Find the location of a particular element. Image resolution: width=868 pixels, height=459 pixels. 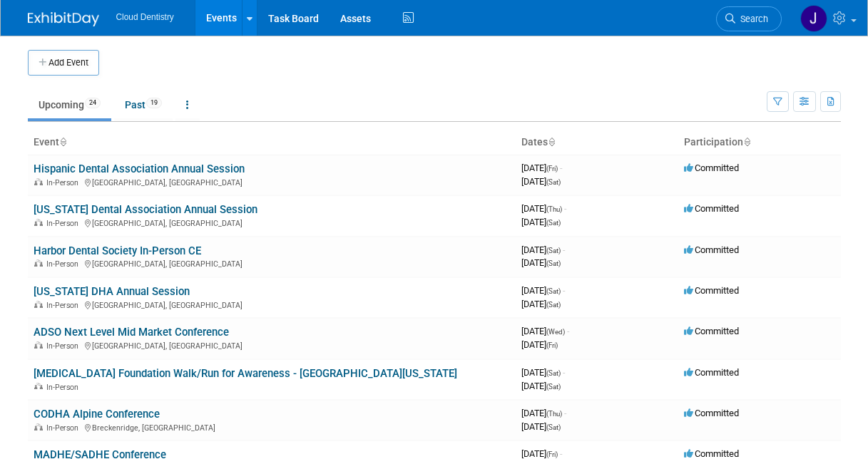

a: Sort by Event Name is located at coordinates (63, 142).